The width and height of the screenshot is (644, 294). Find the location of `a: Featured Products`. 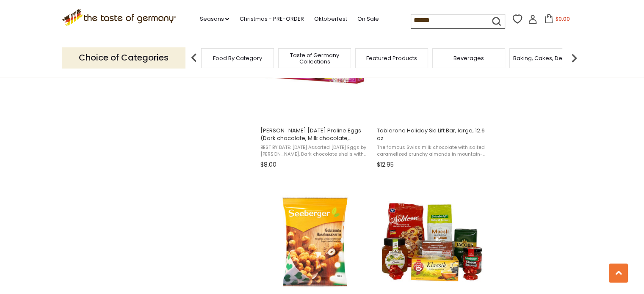

a: Featured Products is located at coordinates (392, 58).